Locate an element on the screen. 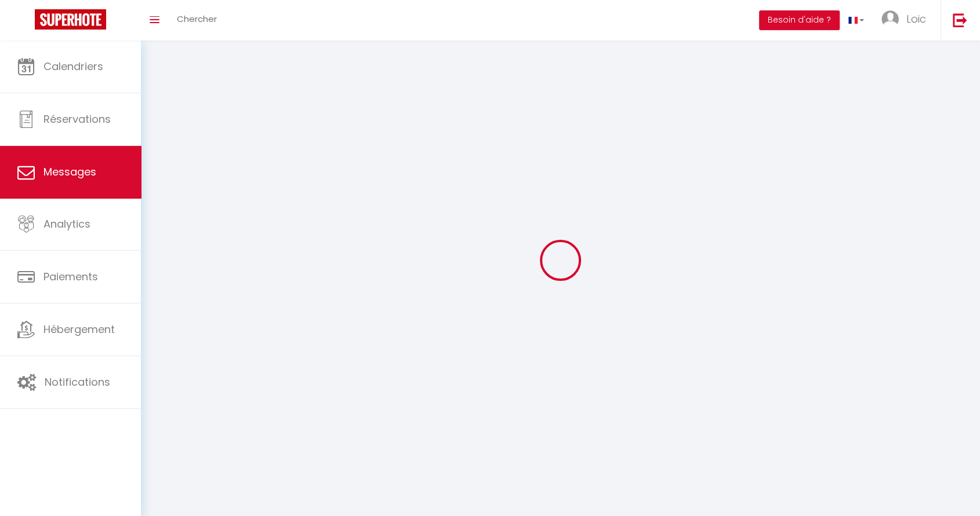 The height and width of the screenshot is (516, 980). span: Analytics is located at coordinates (67, 223).